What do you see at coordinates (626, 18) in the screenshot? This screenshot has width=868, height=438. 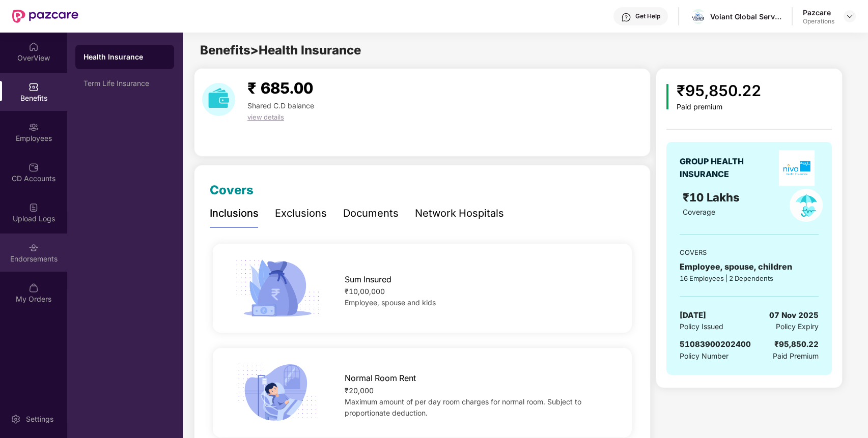 I see `img: svg+xml;base64,PHN2ZyBpZD0iSGVscC0zMngzMiIgeG1sbnM9Imh0dHA6Ly93d3cudzMub3JnLzIwMDAvc3ZnIiB3aWR0aD...` at bounding box center [626, 18].